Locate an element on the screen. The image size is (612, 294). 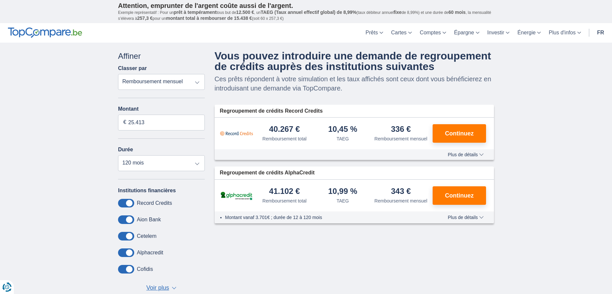
a: Cartes is located at coordinates (402, 33).